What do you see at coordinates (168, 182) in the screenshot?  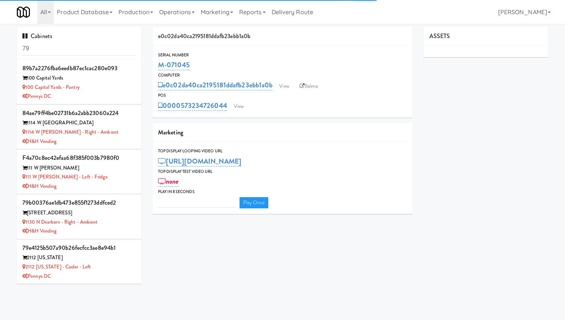 I see `a: none` at bounding box center [168, 182].